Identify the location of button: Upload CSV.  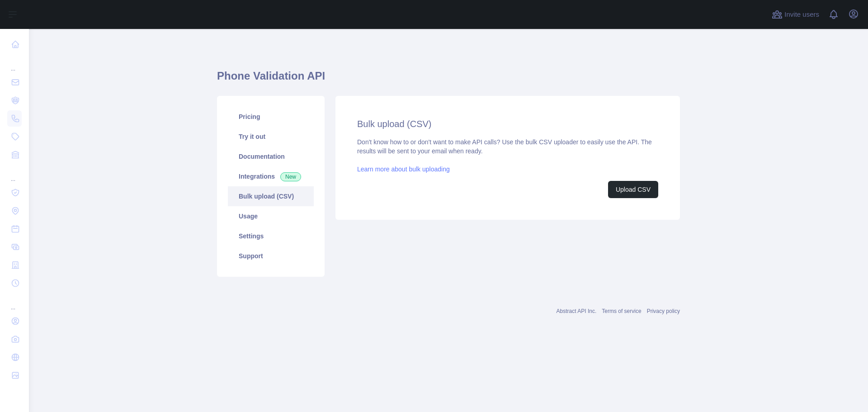
(633, 190).